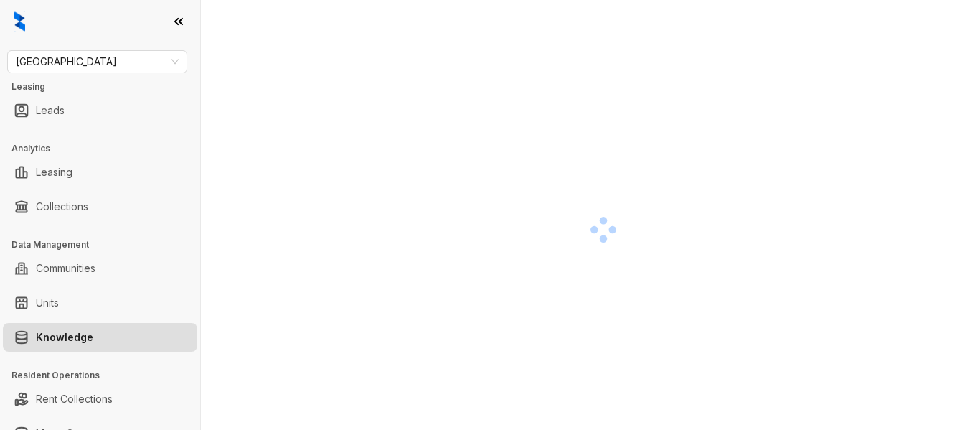 Image resolution: width=980 pixels, height=430 pixels. Describe the element at coordinates (99, 111) in the screenshot. I see `li: Leads` at that location.